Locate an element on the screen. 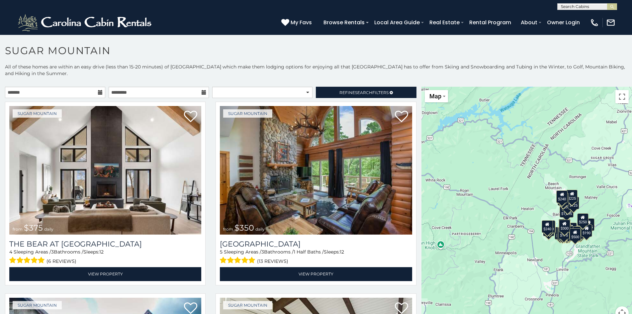  a: from $350 daily is located at coordinates (316, 170).